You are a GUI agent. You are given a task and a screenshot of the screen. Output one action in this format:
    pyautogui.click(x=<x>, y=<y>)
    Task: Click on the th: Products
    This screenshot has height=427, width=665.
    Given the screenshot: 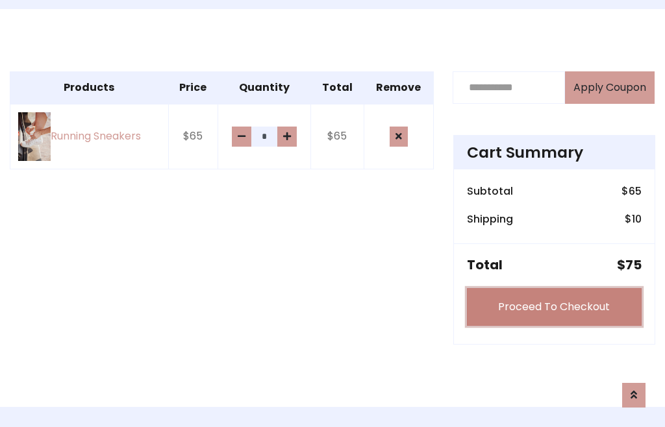 What is the action you would take?
    pyautogui.click(x=90, y=88)
    